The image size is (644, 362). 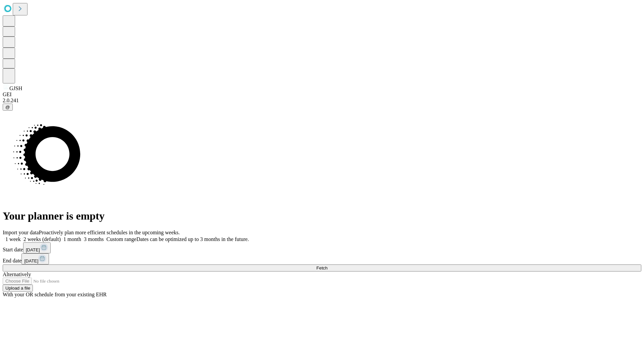 What do you see at coordinates (94, 239) in the screenshot?
I see `span: 3 months` at bounding box center [94, 239].